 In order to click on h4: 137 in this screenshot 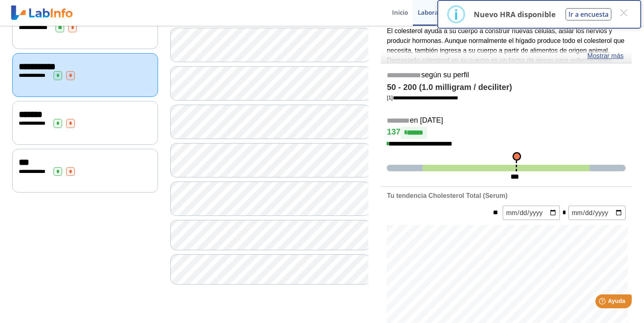, I will do `click(506, 133)`.